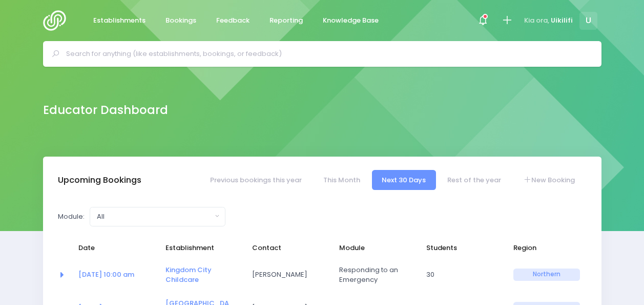 The width and height of the screenshot is (644, 305). I want to click on td: <a href="https://app.stjis.org.nz/bookings/523776" class="font-weight-bold">25 Aug at 10:00 am</a>, so click(115, 274).